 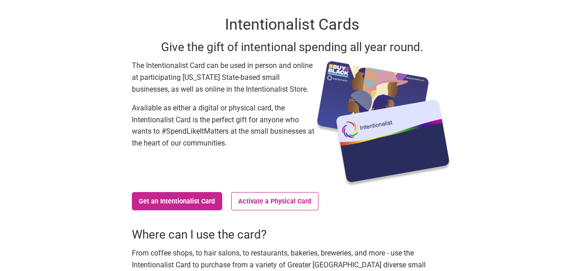 I want to click on img: Intentionalist Card, so click(x=383, y=124).